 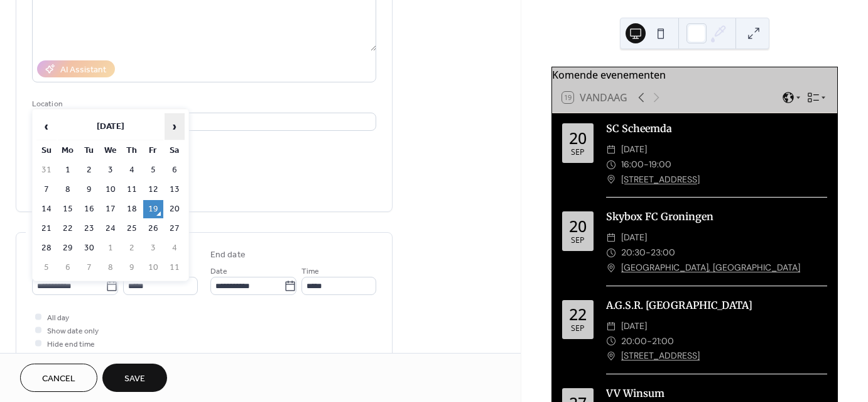 What do you see at coordinates (633, 341) in the screenshot?
I see `span: 20:00` at bounding box center [633, 341].